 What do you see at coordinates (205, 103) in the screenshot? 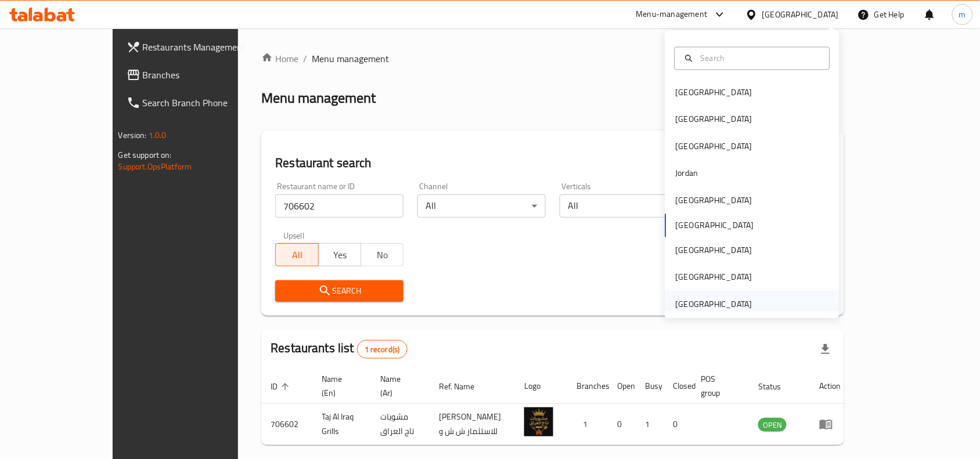
I see `span: Search Branch Phone` at bounding box center [205, 103].